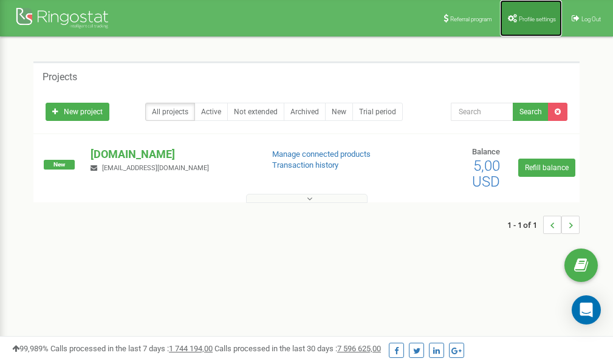 Image resolution: width=613 pixels, height=364 pixels. Describe the element at coordinates (471, 19) in the screenshot. I see `span: Referral program` at that location.